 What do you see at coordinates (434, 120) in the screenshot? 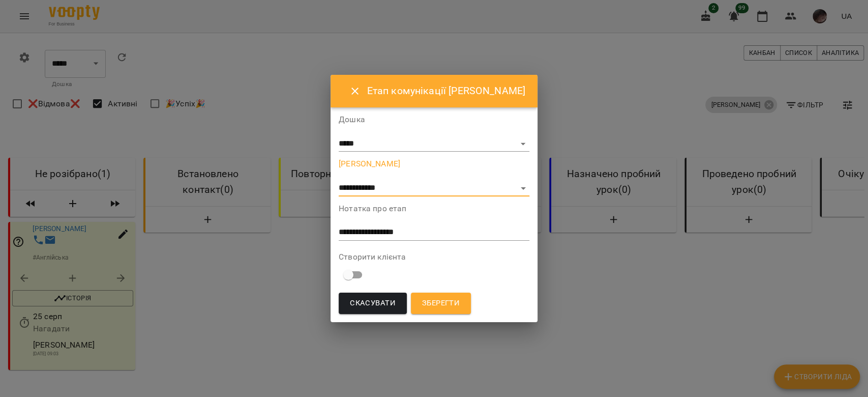
I see `label: Дошка` at bounding box center [434, 120].